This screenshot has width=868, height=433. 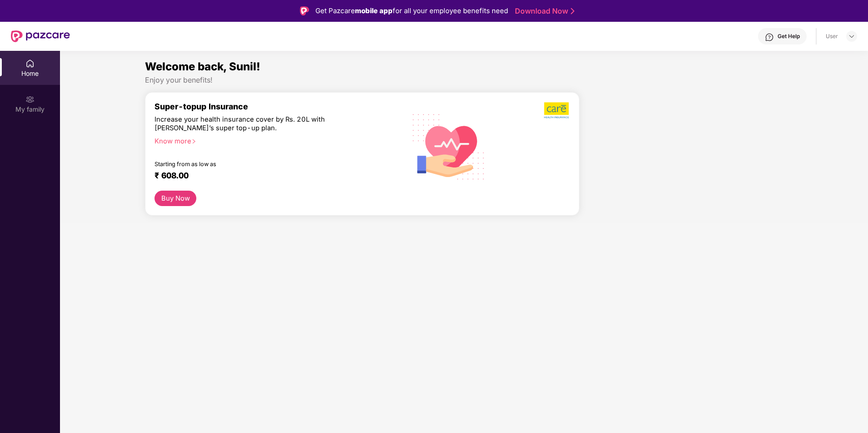 I want to click on div: Starting from as low as, so click(x=256, y=164).